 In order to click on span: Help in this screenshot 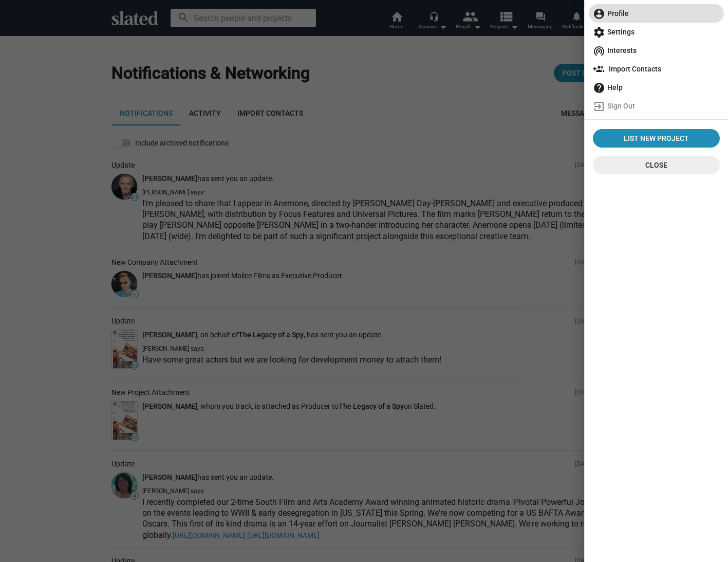, I will do `click(656, 87)`.